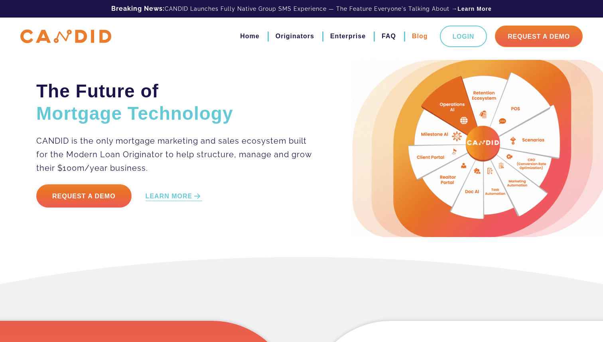  Describe the element at coordinates (389, 36) in the screenshot. I see `a: FAQ` at that location.